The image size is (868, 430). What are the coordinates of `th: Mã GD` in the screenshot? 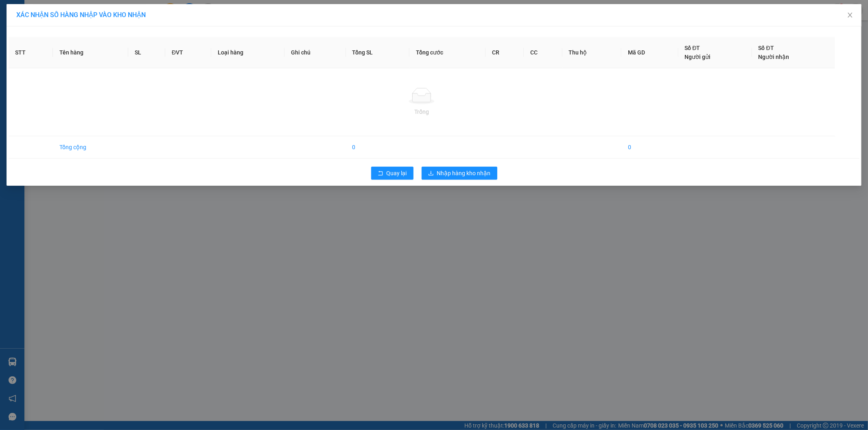 It's located at (650, 52).